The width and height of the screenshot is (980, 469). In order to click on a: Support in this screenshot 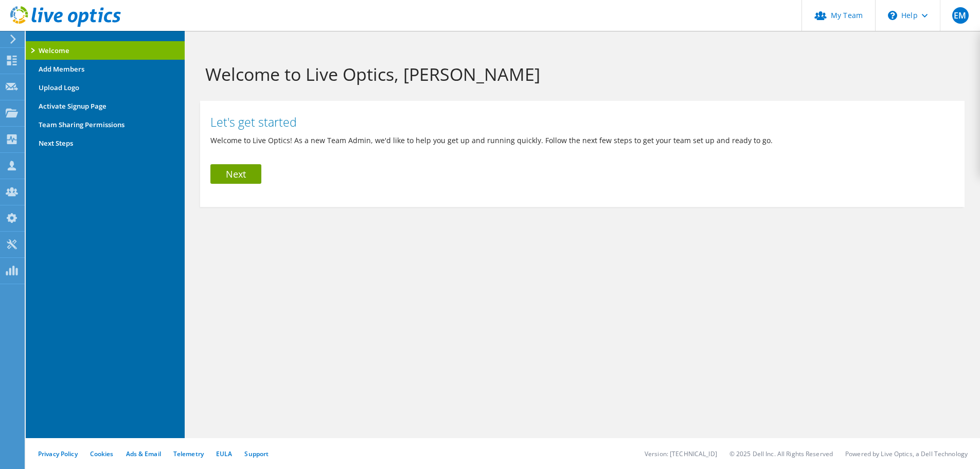, I will do `click(256, 454)`.